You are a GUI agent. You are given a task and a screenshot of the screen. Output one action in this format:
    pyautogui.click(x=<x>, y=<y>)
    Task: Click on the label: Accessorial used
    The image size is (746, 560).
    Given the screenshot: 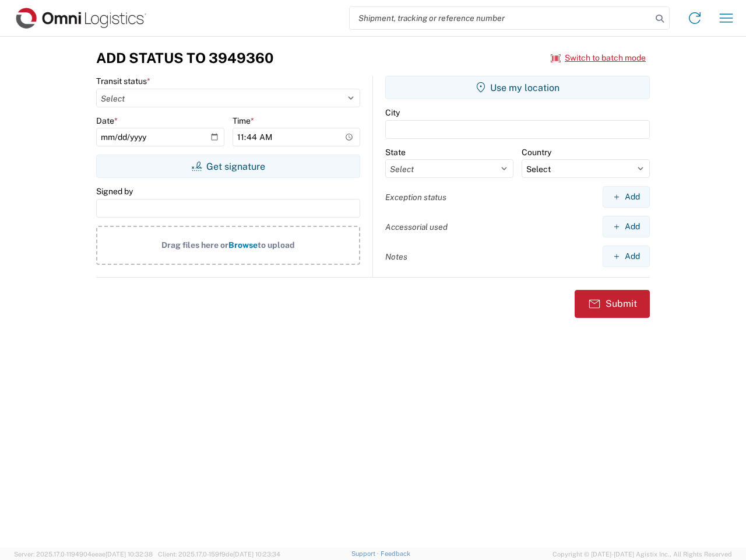 What is the action you would take?
    pyautogui.click(x=416, y=227)
    